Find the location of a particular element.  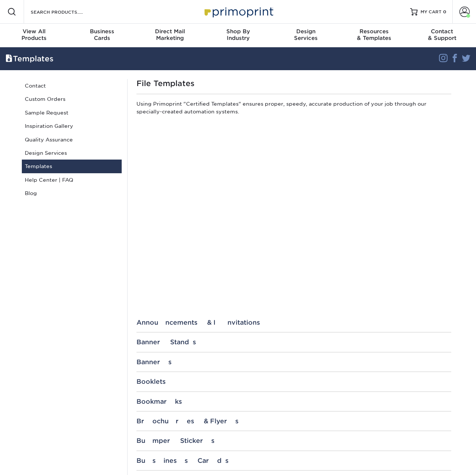

a: Templates is located at coordinates (72, 166).